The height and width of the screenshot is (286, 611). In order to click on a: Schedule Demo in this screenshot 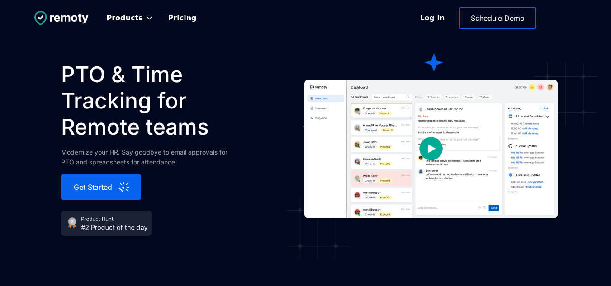, I will do `click(497, 18)`.